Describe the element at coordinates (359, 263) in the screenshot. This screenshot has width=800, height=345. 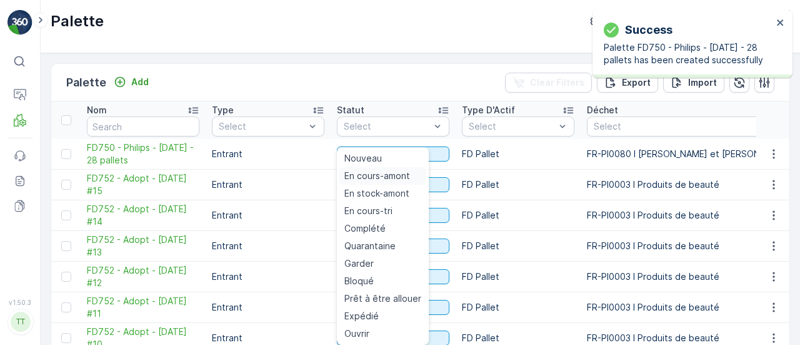
I see `span: Garder` at that location.